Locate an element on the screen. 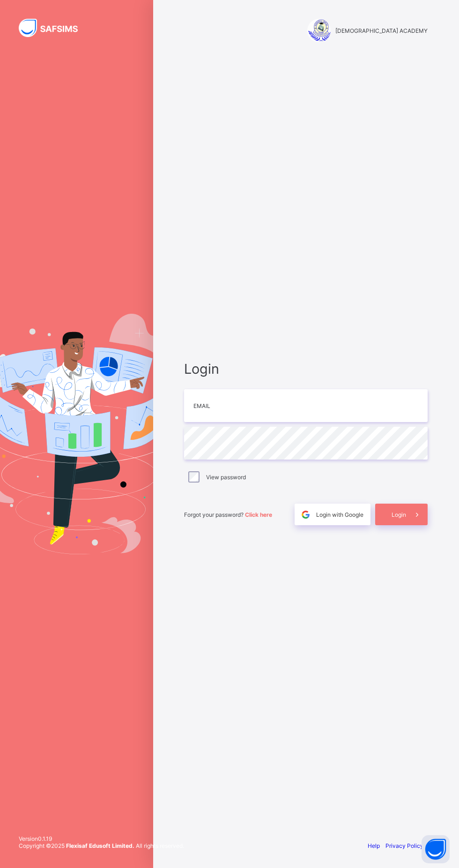 The image size is (459, 868). span: Version 0.1.19 is located at coordinates (102, 839).